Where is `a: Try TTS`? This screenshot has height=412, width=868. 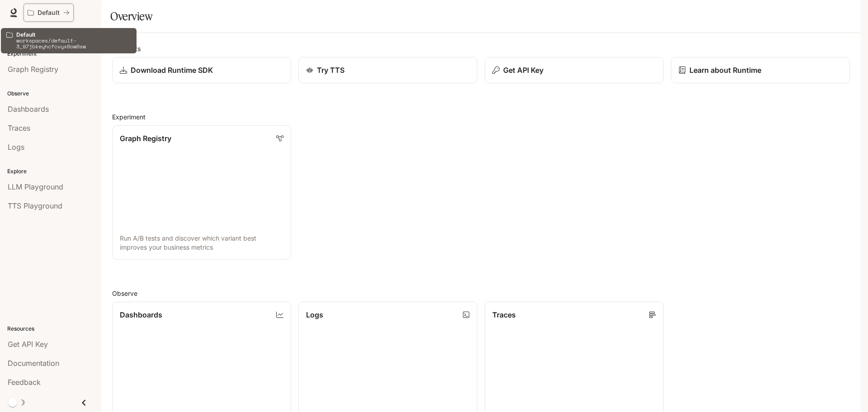
a: Try TTS is located at coordinates (388, 70).